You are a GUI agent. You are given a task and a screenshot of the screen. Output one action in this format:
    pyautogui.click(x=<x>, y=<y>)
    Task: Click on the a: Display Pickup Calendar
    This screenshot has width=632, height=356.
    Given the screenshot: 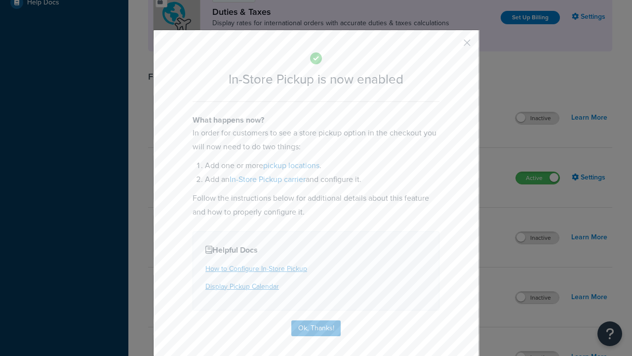 What is the action you would take?
    pyautogui.click(x=242, y=286)
    